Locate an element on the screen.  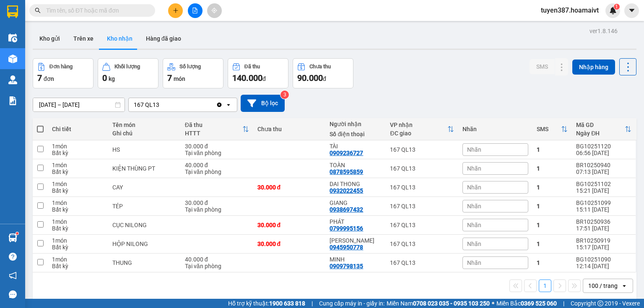
div: HTTT is located at coordinates (213, 133).